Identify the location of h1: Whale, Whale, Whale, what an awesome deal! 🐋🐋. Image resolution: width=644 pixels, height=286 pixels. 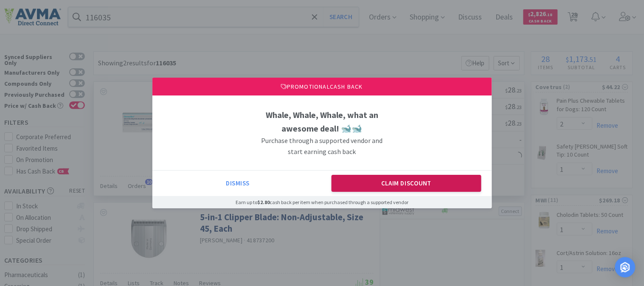
(322, 122).